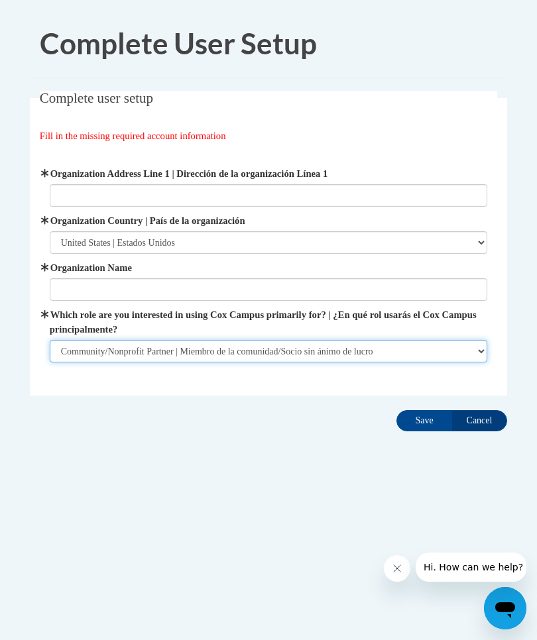  What do you see at coordinates (133, 136) in the screenshot?
I see `span: Fill in the missing required account information` at bounding box center [133, 136].